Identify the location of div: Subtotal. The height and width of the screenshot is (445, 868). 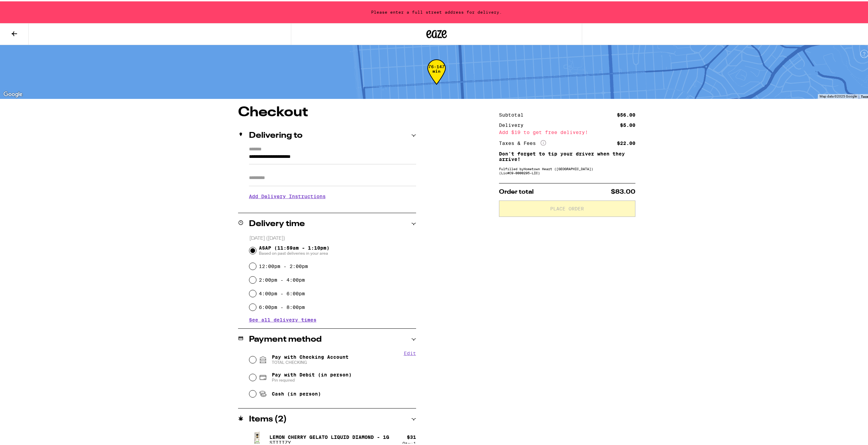
(514, 114).